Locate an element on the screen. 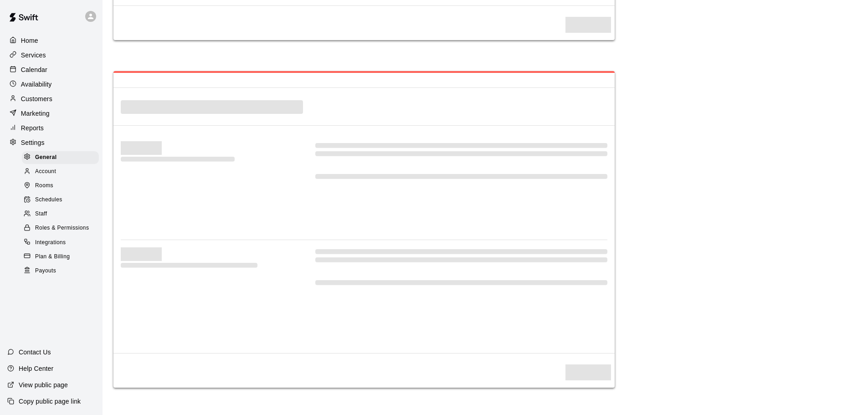 This screenshot has height=415, width=868. a: Plan & Billing is located at coordinates (62, 256).